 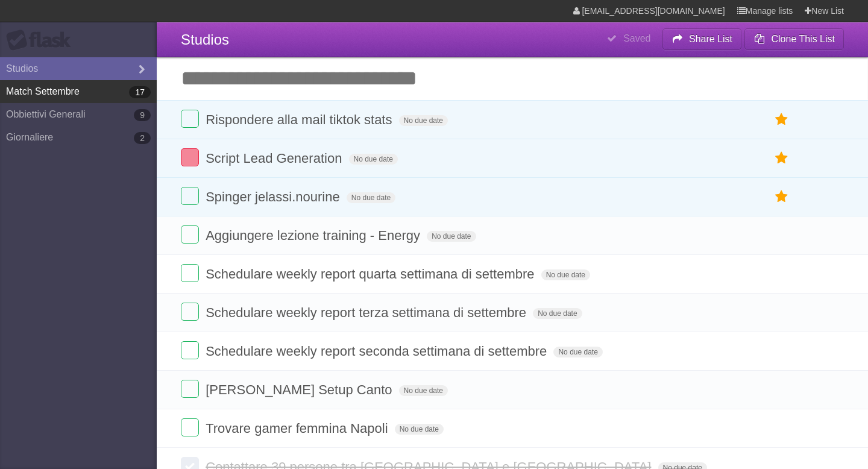 I want to click on span: Schedulare weekly report terza settimana di settembre, so click(x=367, y=312).